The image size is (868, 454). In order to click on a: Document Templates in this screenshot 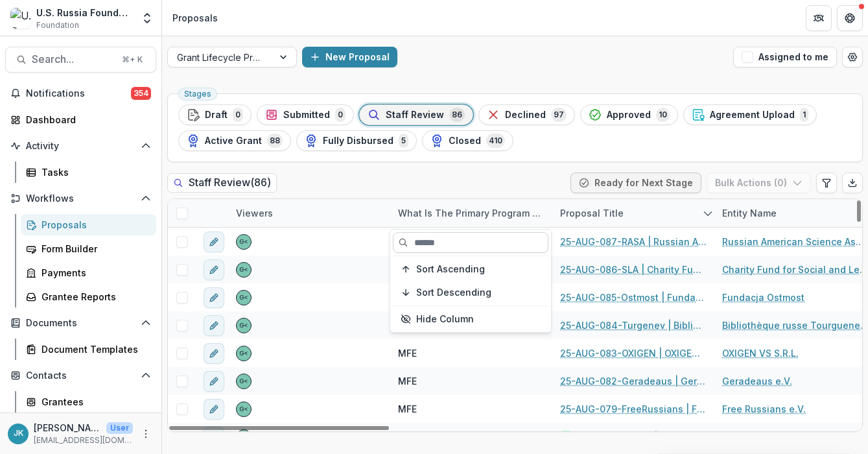, I will do `click(88, 349)`.